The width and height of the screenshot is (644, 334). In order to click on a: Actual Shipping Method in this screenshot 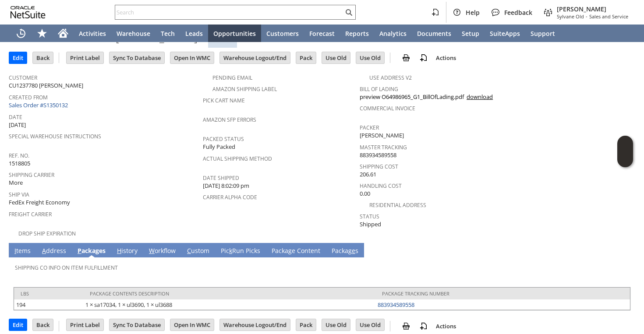, I will do `click(237, 159)`.